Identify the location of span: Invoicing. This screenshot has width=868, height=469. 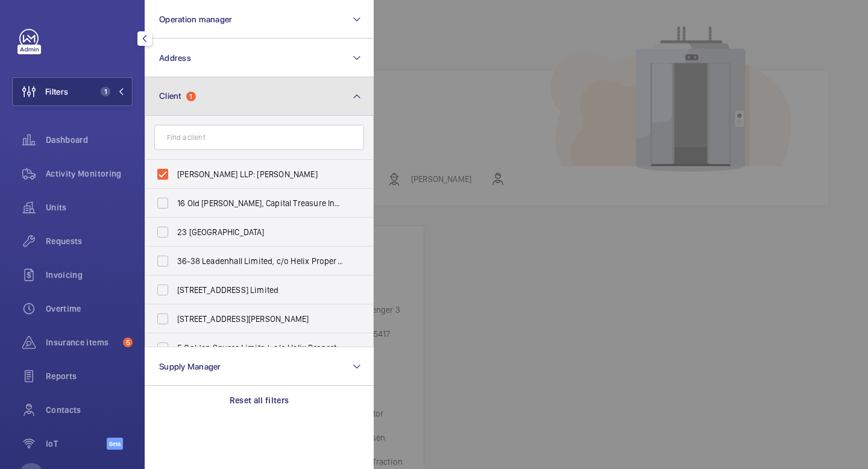
(89, 275).